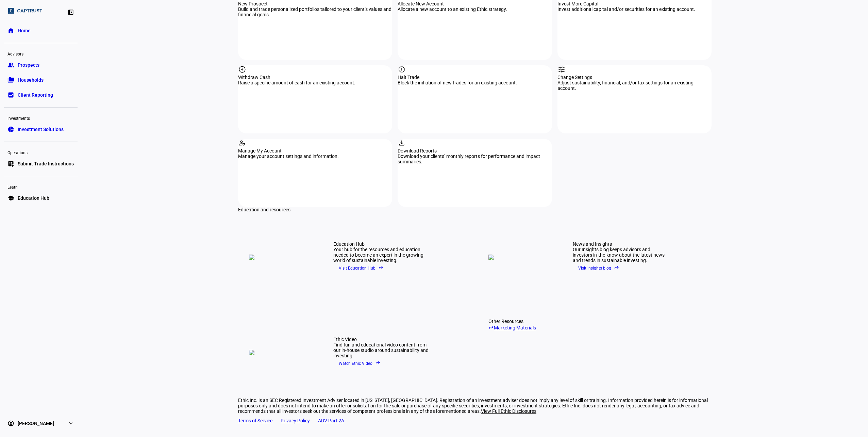 The image size is (868, 437). What do you see at coordinates (11, 30) in the screenshot?
I see `eth-mat-symbol: home` at bounding box center [11, 30].